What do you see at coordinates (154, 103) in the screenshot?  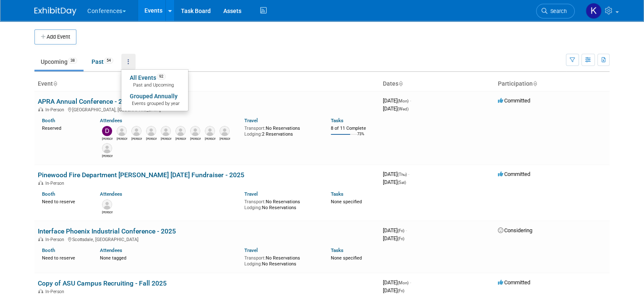 I see `span: Events grouped by year` at bounding box center [154, 103].